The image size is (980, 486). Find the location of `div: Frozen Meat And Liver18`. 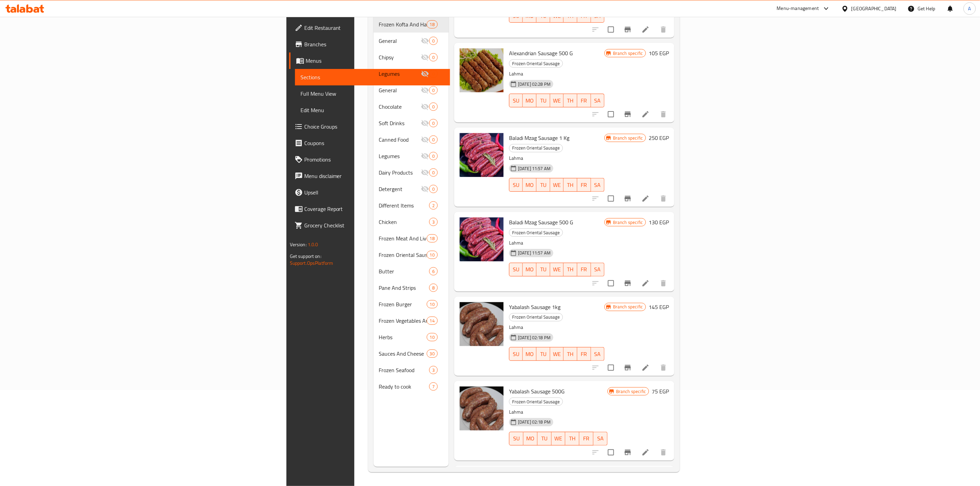

div: Frozen Meat And Liver18 is located at coordinates (411, 238).